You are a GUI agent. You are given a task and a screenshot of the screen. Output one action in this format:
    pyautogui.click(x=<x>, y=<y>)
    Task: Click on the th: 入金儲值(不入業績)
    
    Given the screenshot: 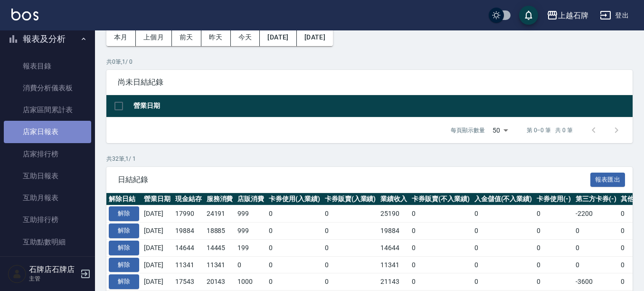 What is the action you would take?
    pyautogui.click(x=503, y=199)
    